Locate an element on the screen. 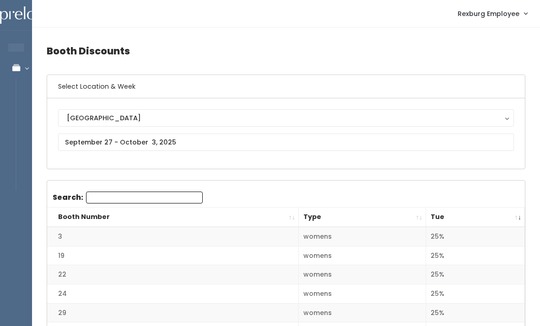 Image resolution: width=540 pixels, height=326 pixels. th: Type: activate to sort column ascending is located at coordinates (363, 217).